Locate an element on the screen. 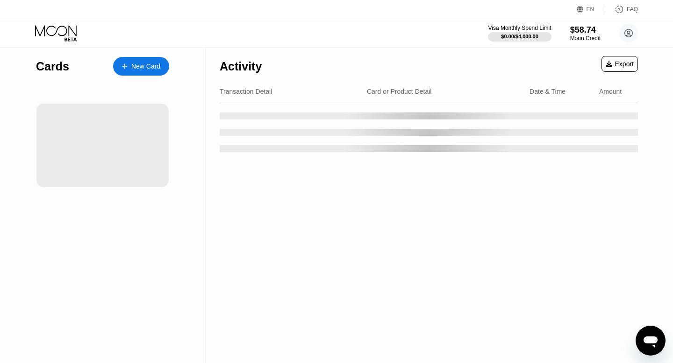  div: Activity is located at coordinates (241, 66).